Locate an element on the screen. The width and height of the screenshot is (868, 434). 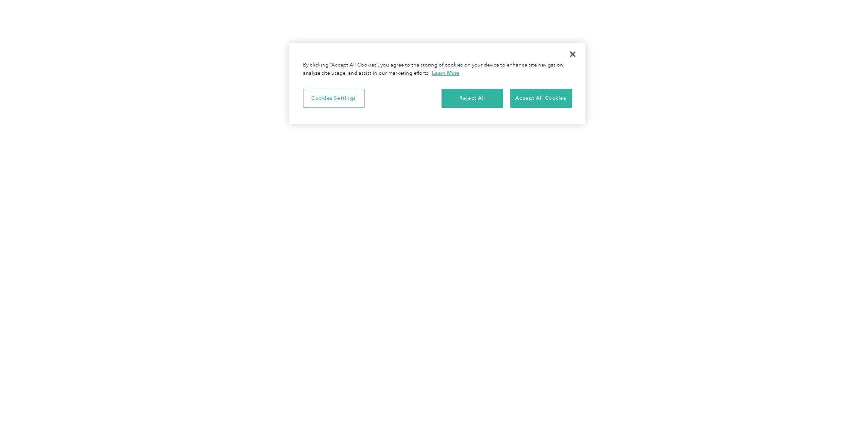
button: Accept All Cookies is located at coordinates (541, 98).